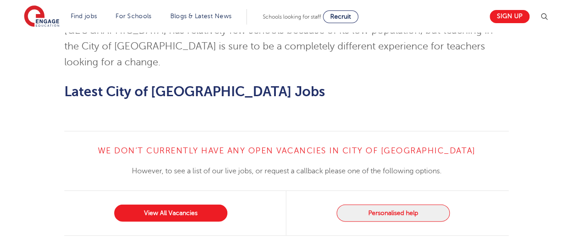  I want to click on p: However, to see a list of our live jobs, or request a callback please one of the following options., so click(287, 171).